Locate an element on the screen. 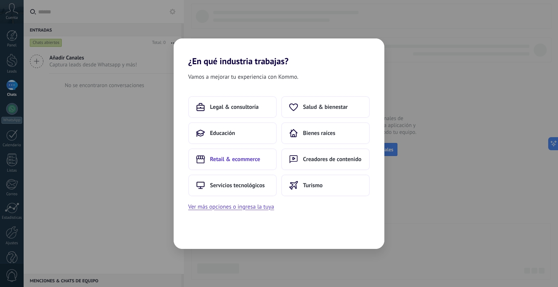 This screenshot has width=558, height=287. span: Servicios tecnológicos is located at coordinates (237, 186).